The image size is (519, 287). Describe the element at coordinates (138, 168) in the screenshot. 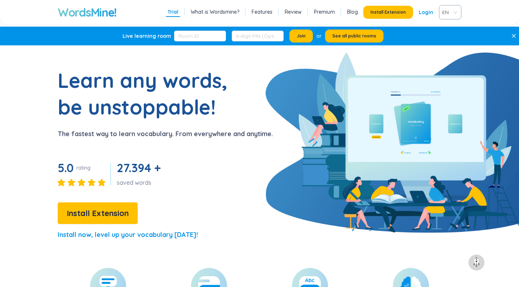

I see `span: 27.394 +` at that location.